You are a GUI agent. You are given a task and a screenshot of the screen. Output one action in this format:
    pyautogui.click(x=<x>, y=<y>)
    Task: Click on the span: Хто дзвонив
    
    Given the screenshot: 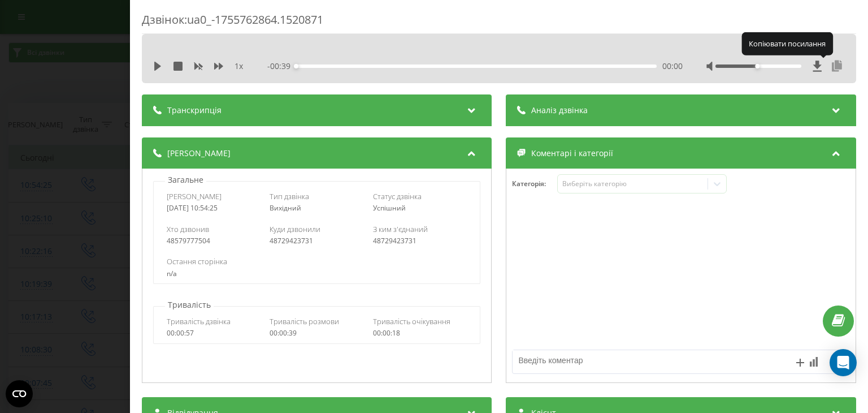 What is the action you would take?
    pyautogui.click(x=188, y=229)
    